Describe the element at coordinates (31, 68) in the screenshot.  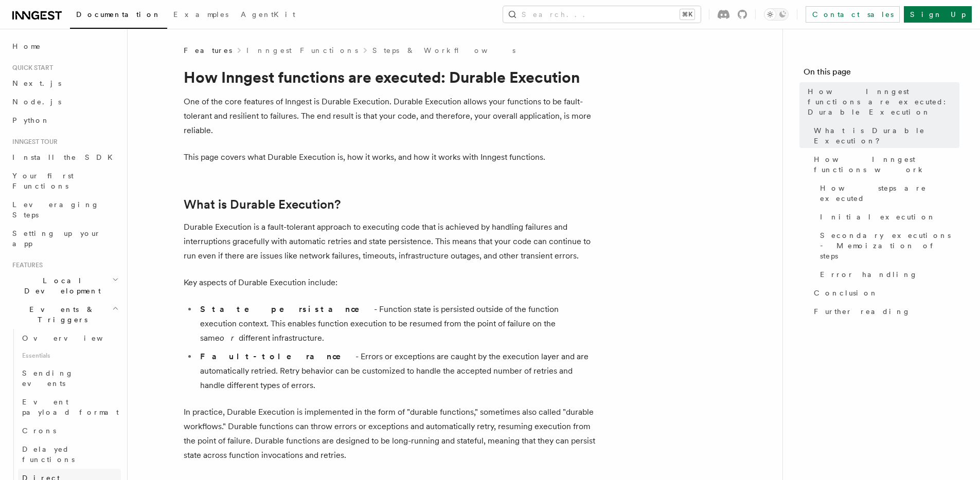
I see `span: Quick start` at that location.